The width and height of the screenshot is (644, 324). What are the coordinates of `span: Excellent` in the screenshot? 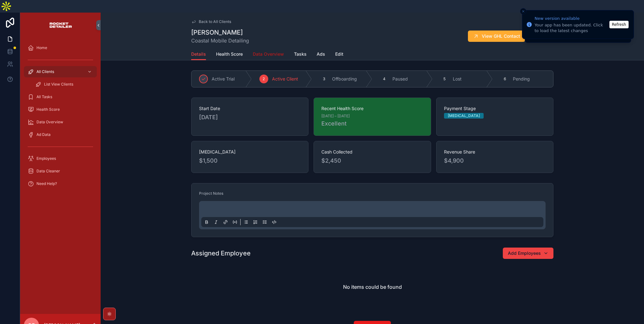 It's located at (372, 124).